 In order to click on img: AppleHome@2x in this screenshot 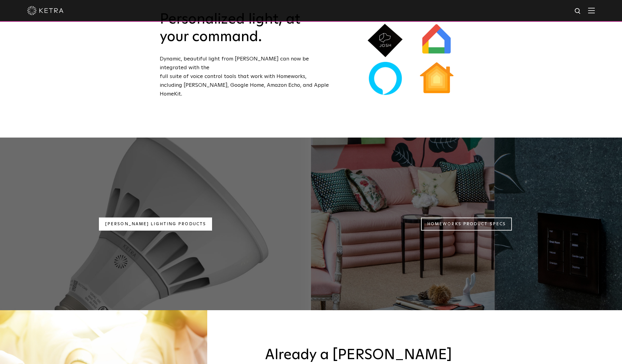, I will do `click(437, 79)`.